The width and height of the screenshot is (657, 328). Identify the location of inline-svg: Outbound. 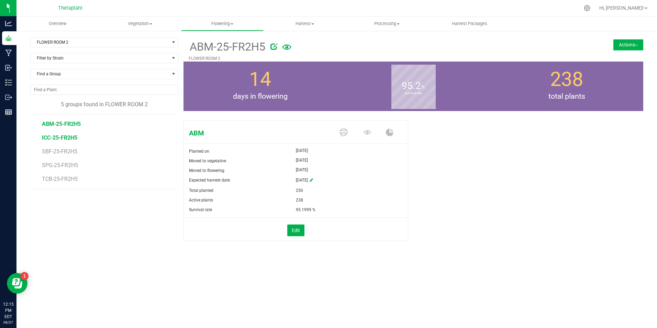
(9, 97).